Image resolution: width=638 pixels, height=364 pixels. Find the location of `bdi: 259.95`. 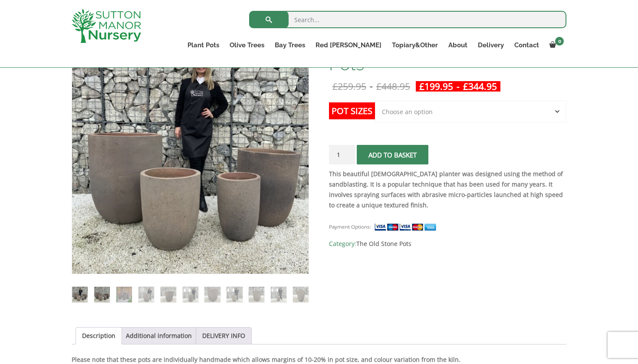

bdi: 259.95 is located at coordinates (349, 86).